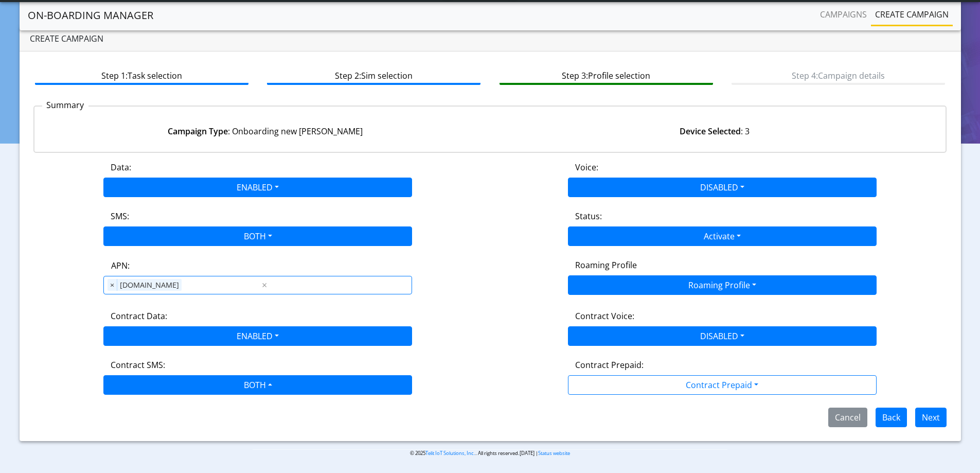  I want to click on a: Telit IoT Solutions, Inc., so click(450, 453).